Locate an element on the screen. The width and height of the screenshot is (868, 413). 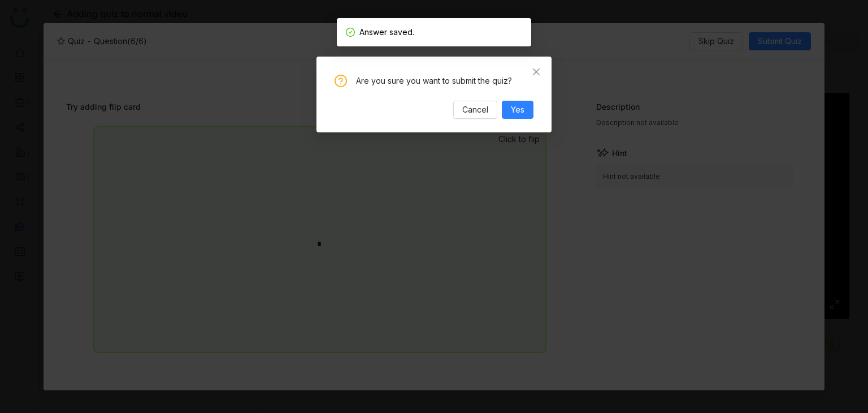
button: Cancel is located at coordinates (475, 109).